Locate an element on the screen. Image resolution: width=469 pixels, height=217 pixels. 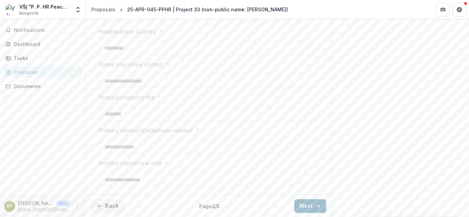
p: Page 2 / 5 is located at coordinates (209, 206).